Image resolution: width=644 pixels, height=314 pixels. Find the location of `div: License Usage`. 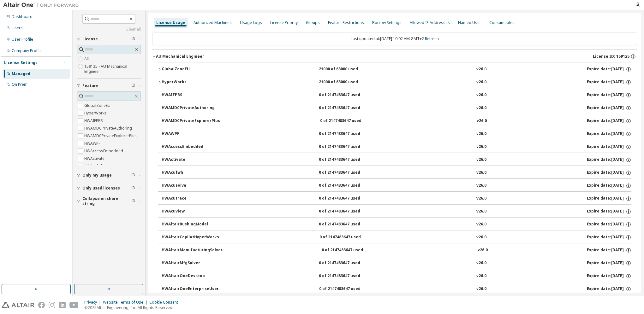

div: License Usage is located at coordinates (171, 23).